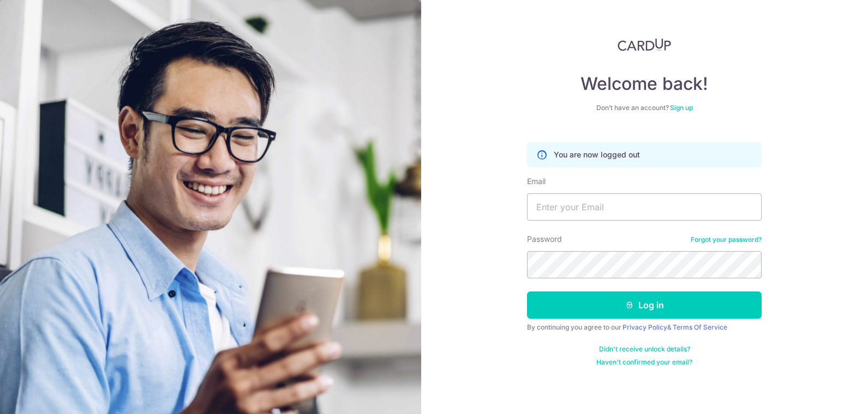 This screenshot has height=414, width=868. Describe the element at coordinates (644, 45) in the screenshot. I see `img: CardUp Logo` at that location.